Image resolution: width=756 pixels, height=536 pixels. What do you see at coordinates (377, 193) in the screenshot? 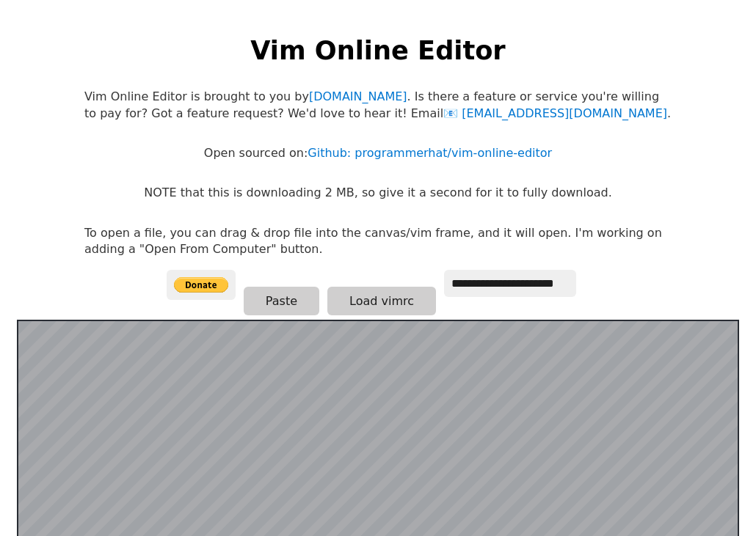
I see `p: NOTE that this is downloading 2 MB, so give it a second for it to fully download.` at bounding box center [377, 193].